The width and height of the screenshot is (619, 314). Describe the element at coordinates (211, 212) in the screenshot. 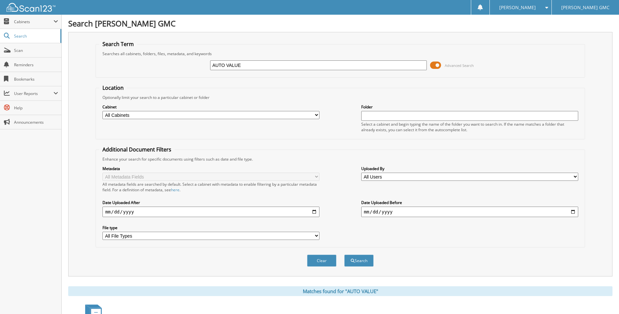

I see `input: start` at that location.